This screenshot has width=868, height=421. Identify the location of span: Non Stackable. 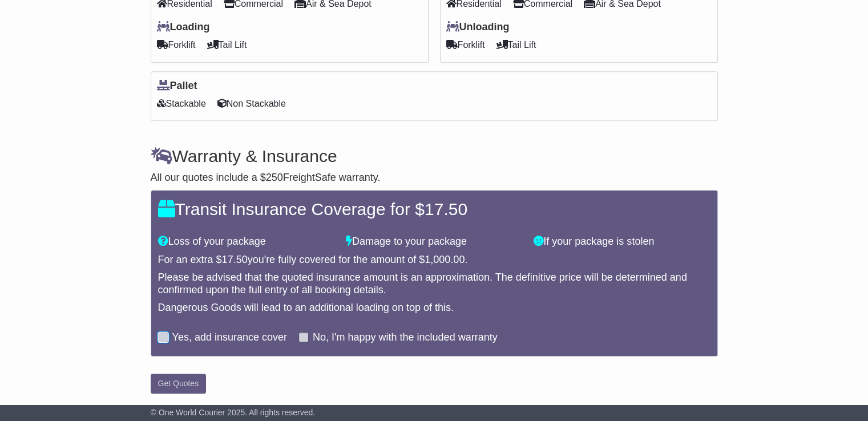
(252, 103).